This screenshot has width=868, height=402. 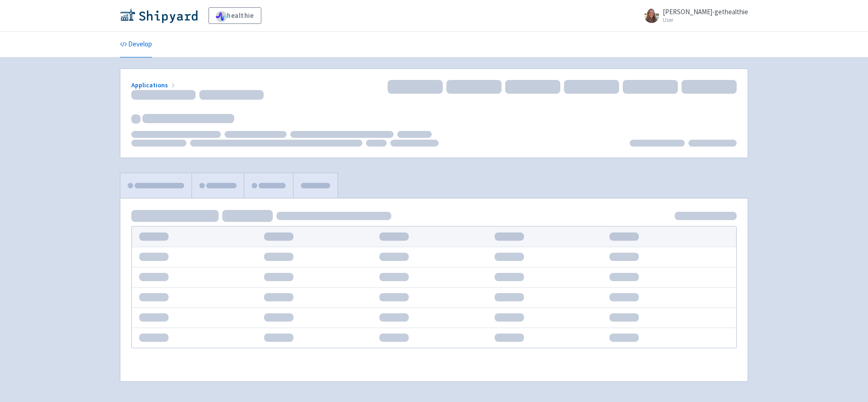 I want to click on small: User, so click(x=706, y=20).